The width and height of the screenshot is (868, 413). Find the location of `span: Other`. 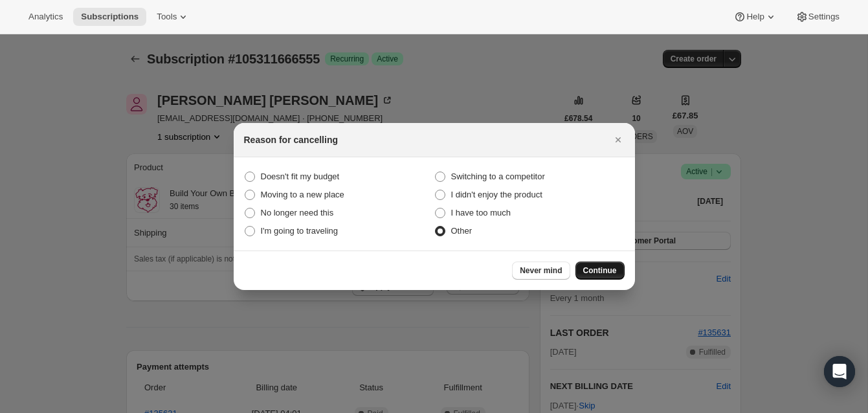

span: Other is located at coordinates (461, 230).